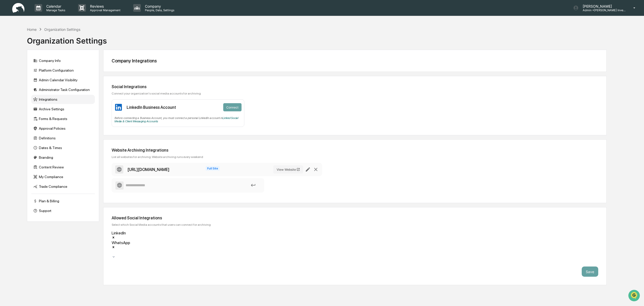 This screenshot has width=644, height=306. I want to click on button: Save, so click(590, 272).